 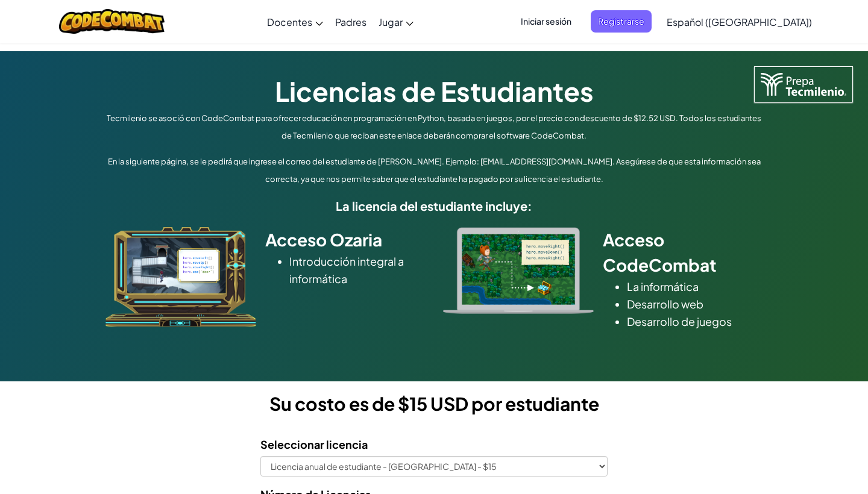 What do you see at coordinates (295, 22) in the screenshot?
I see `a: Docentes` at bounding box center [295, 22].